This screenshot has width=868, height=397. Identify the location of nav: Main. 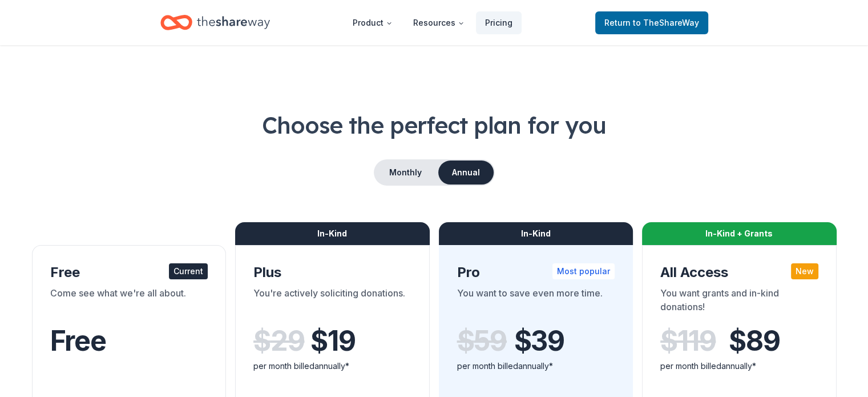
(432, 22).